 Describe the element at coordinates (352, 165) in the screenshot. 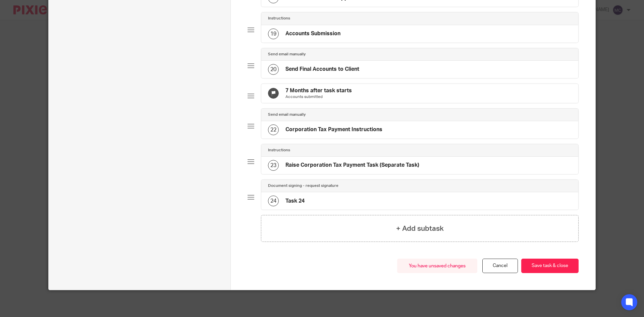

I see `h4: Raise Corporation Tax Payment Task (Separate Task)` at that location.